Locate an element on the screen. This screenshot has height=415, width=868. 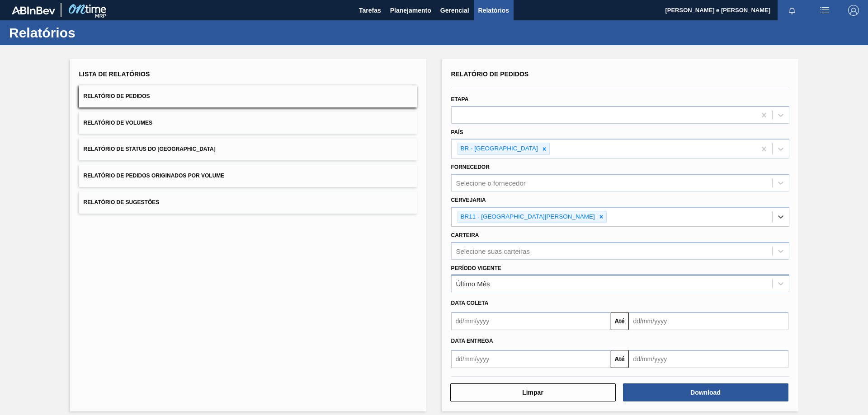
button: Relatório de Sugestões is located at coordinates (248, 202).